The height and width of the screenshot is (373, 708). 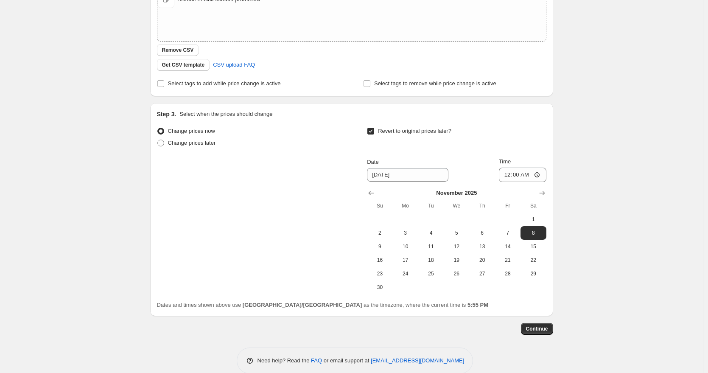 I want to click on span: 4, so click(x=431, y=233).